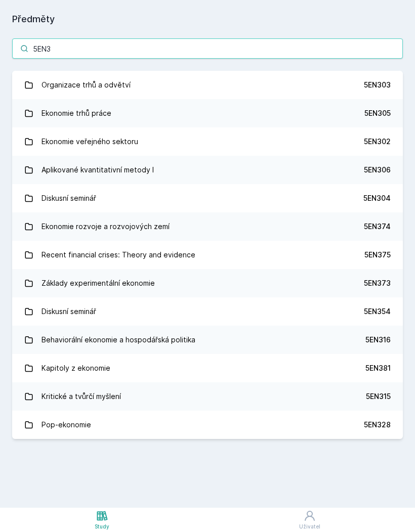  I want to click on div: 5EN315, so click(378, 396).